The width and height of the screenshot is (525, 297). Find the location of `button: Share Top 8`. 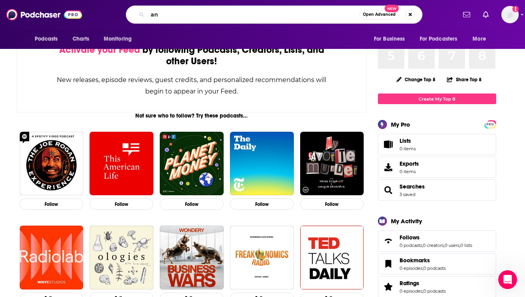

button: Share Top 8 is located at coordinates (464, 79).